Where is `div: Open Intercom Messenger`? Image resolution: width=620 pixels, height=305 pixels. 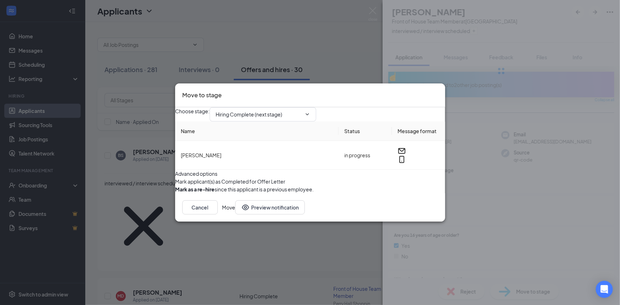
div: Open Intercom Messenger is located at coordinates (604, 290).